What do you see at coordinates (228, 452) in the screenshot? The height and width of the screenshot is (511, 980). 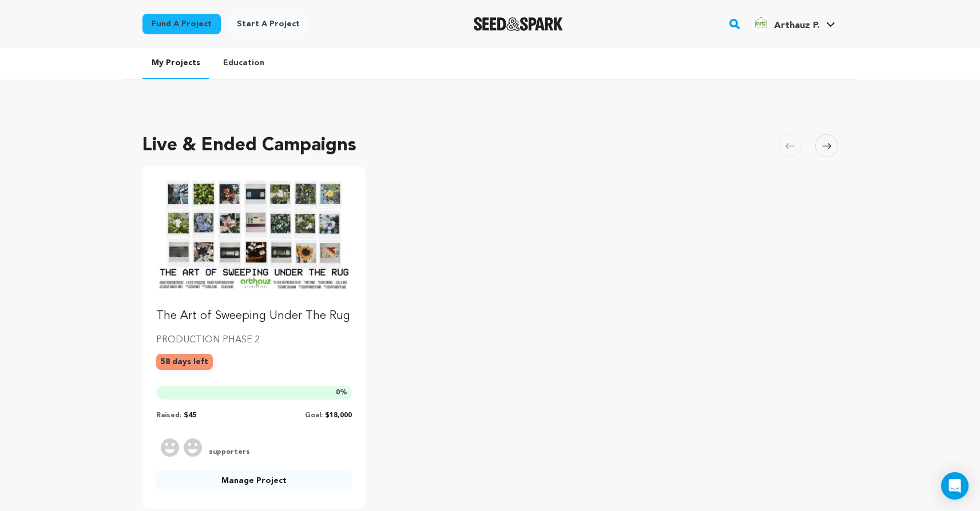 I see `span: supporters` at bounding box center [228, 452].